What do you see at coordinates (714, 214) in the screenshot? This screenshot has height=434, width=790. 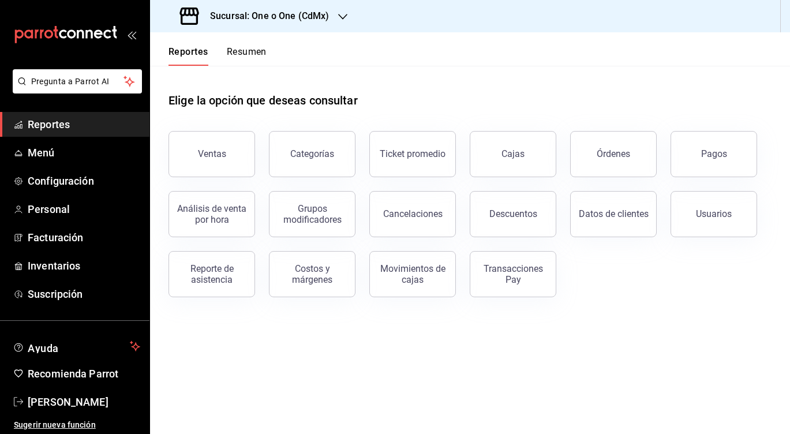 I see `button: Usuarios` at bounding box center [714, 214].